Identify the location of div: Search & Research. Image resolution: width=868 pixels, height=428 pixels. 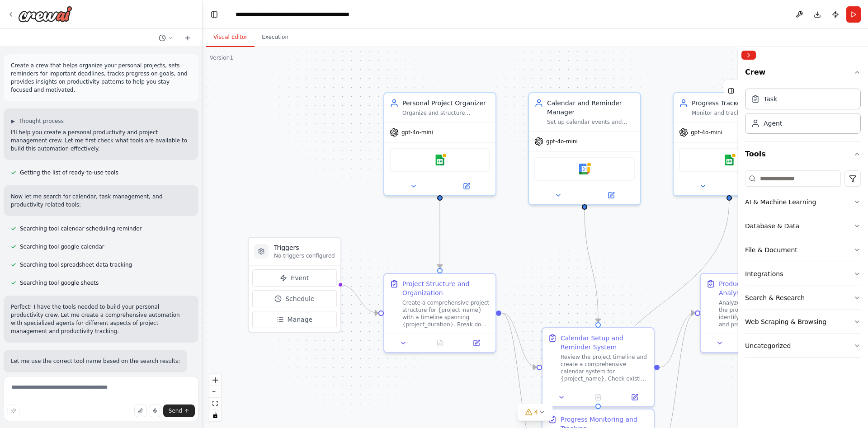
(776, 298).